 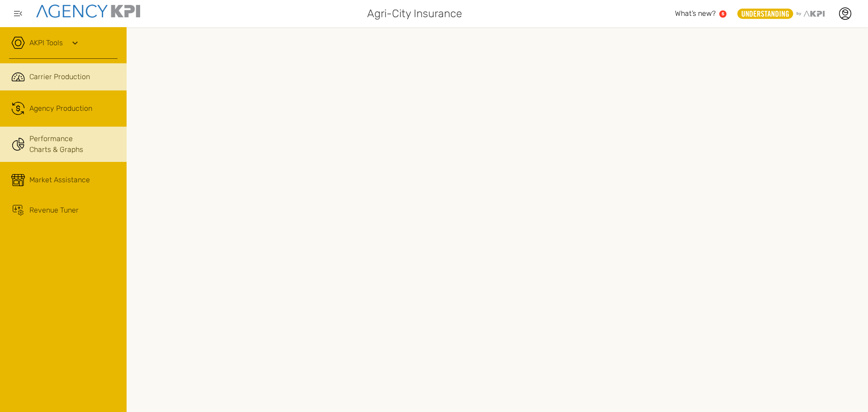 I want to click on img: agencykpi-logo-550x69-2d9e3fa8.png, so click(x=88, y=11).